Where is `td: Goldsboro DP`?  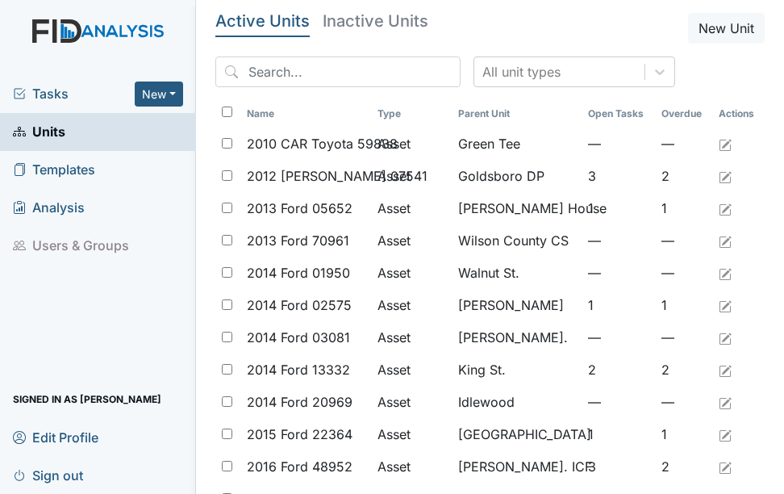
td: Goldsboro DP is located at coordinates (517, 176).